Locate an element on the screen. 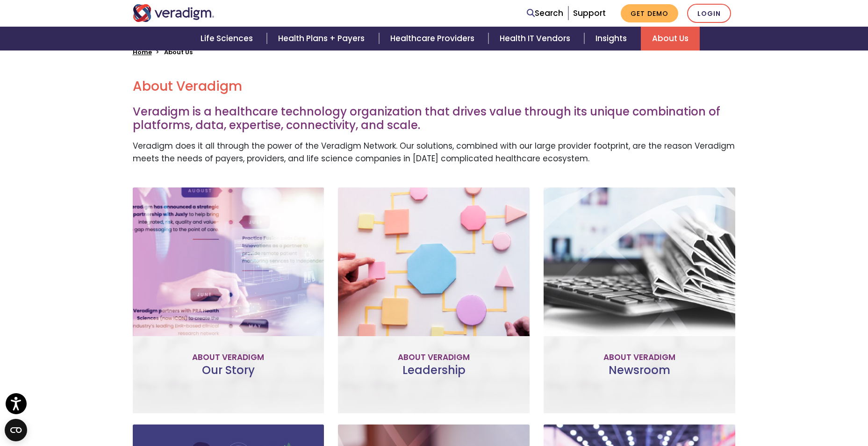  button: Open CMP widget is located at coordinates (16, 430).